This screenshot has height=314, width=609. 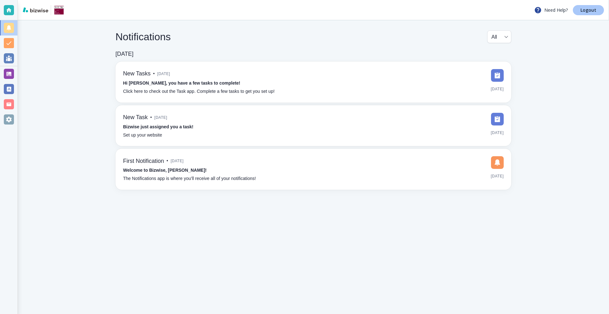 What do you see at coordinates (588, 10) in the screenshot?
I see `a: Logout` at bounding box center [588, 10].